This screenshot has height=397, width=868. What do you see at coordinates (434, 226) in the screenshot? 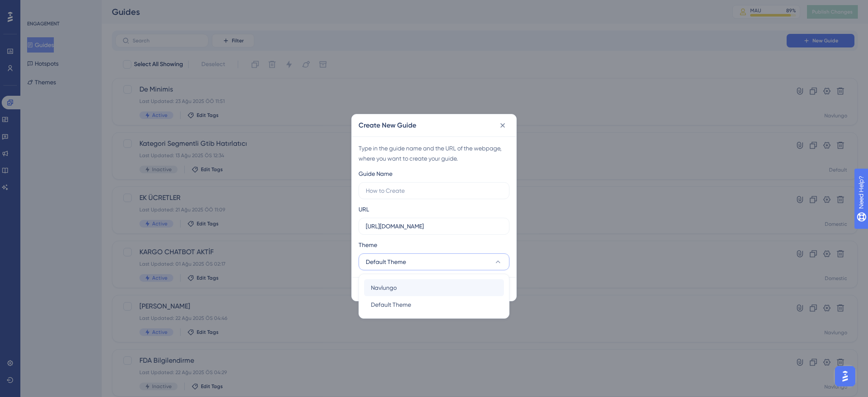
I see `input: https://www.example.com` at bounding box center [434, 226].